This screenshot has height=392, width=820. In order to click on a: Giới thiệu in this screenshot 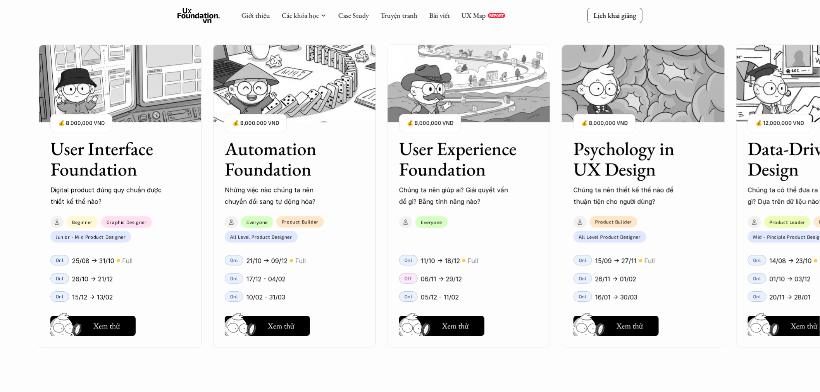, I will do `click(256, 15)`.